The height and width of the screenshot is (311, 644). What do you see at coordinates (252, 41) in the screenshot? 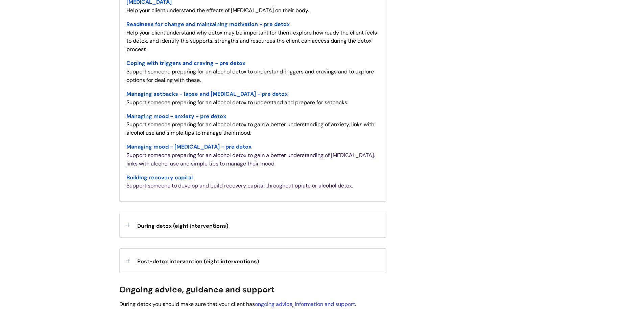
I see `span: Help your client understand why detox may be important for them, explore how ready the client fee...` at bounding box center [252, 41].